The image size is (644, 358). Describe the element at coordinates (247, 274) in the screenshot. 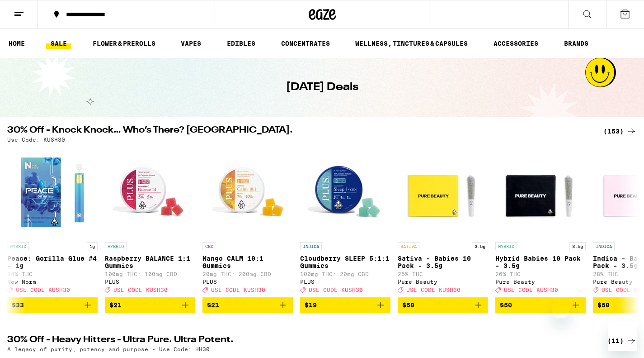

I see `p: 20mg THC: 200mg CBD` at that location.